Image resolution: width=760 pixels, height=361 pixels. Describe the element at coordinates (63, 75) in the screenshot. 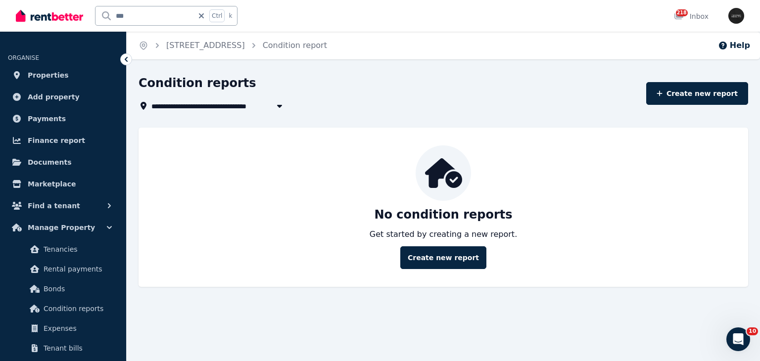

I see `a: Properties` at that location.